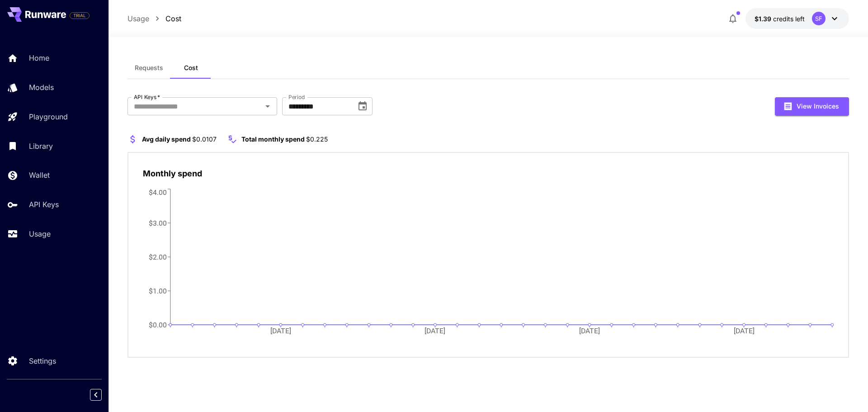  What do you see at coordinates (317, 139) in the screenshot?
I see `span: $0.225` at bounding box center [317, 139].